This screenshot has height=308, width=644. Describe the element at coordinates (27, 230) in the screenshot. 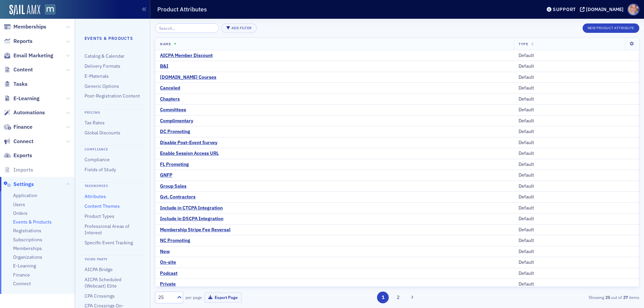

I see `span: Registrations` at that location.